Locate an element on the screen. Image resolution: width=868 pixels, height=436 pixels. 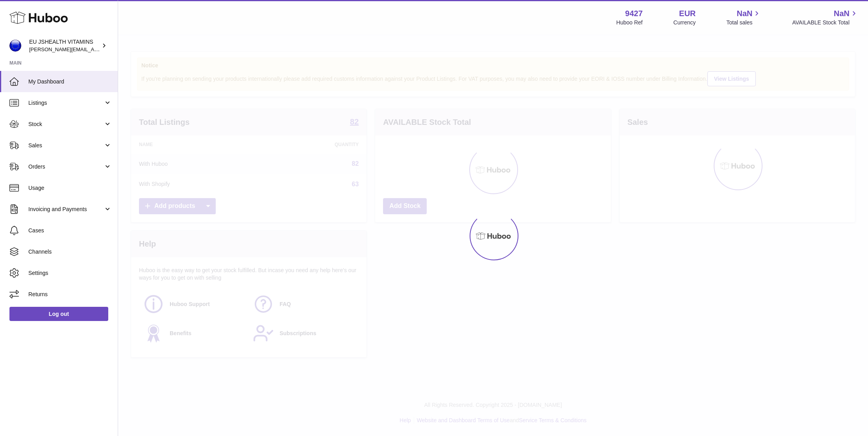
span: Sales is located at coordinates (66, 145).